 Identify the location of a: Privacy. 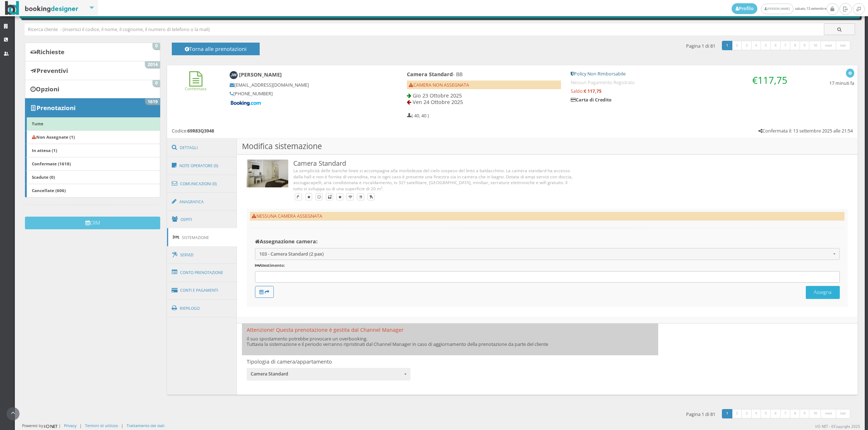
(70, 425).